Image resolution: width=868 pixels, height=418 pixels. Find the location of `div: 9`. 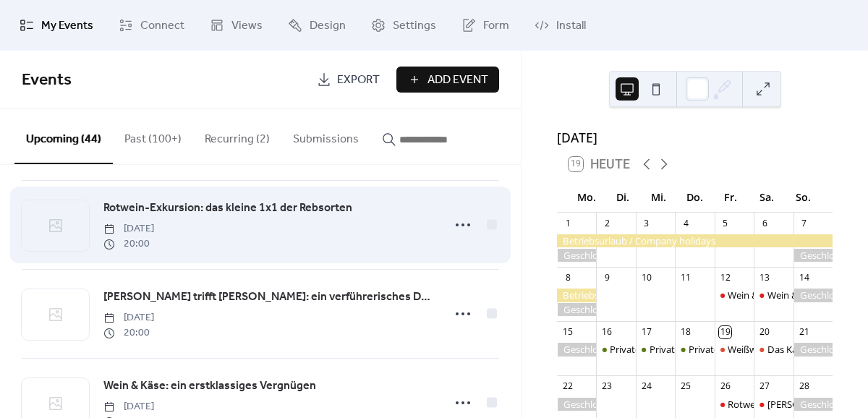

div: 9 is located at coordinates (607, 277).